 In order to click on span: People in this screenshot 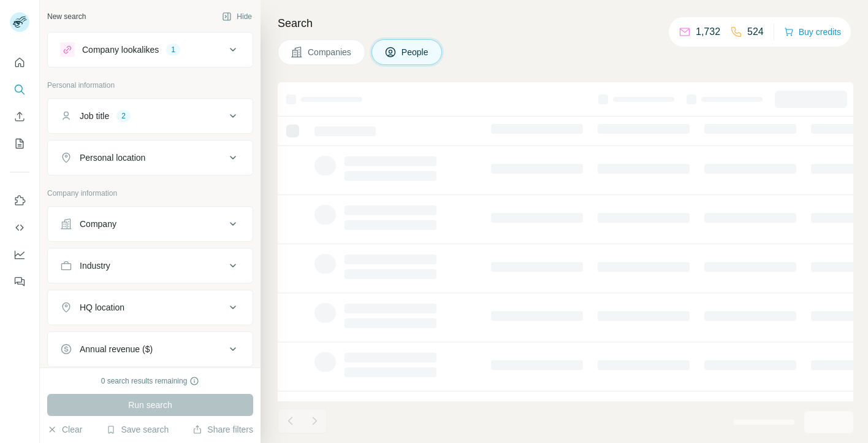, I will do `click(416, 52)`.